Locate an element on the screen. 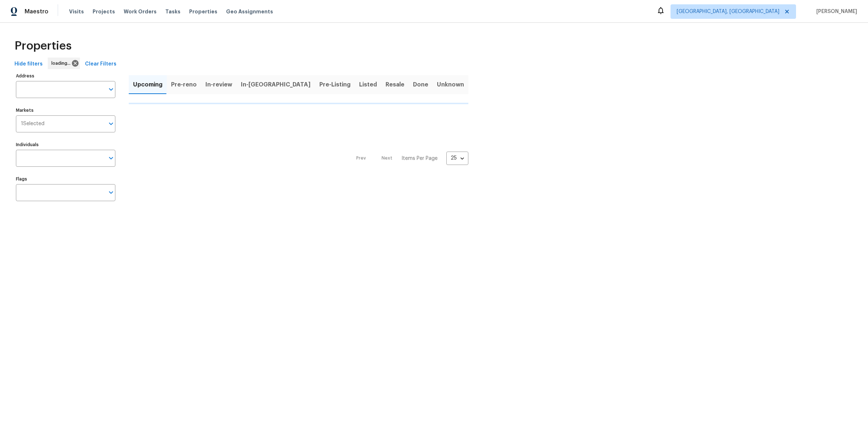 Image resolution: width=868 pixels, height=433 pixels. label: Address is located at coordinates (65, 76).